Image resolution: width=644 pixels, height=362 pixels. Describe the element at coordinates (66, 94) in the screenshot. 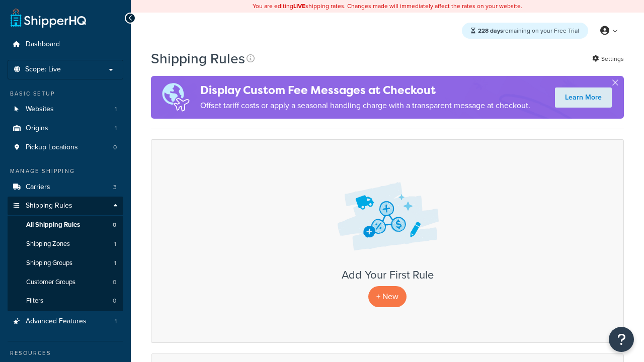

I see `div: Basic Setup` at that location.